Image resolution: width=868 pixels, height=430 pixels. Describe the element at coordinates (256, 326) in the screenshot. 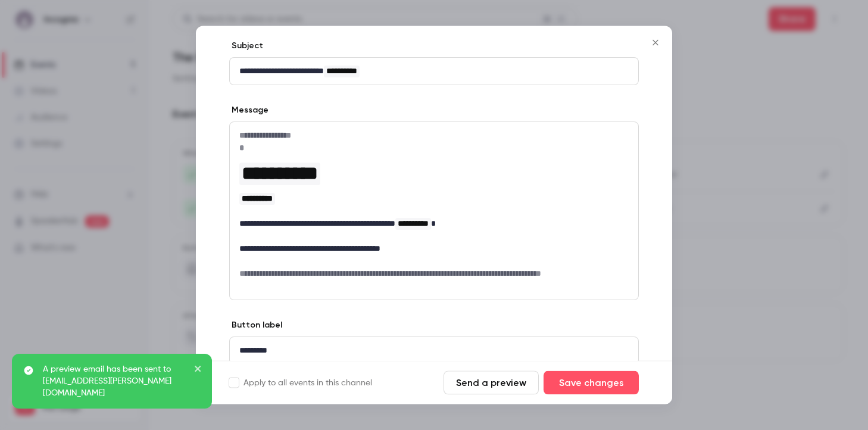

I see `label: Button label` at that location.